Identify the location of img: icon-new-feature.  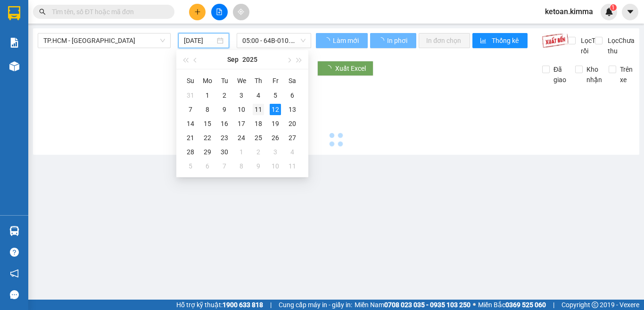
(609, 12).